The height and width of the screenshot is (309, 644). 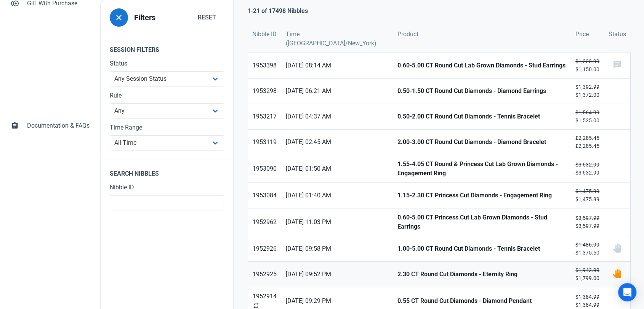 I want to click on a: chat, so click(x=617, y=66).